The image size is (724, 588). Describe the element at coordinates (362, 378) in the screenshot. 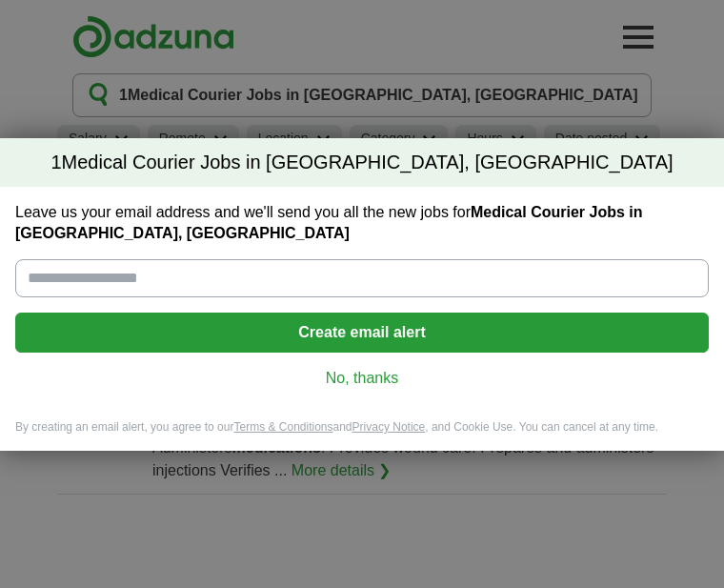

I see `a: No, thanks` at that location.